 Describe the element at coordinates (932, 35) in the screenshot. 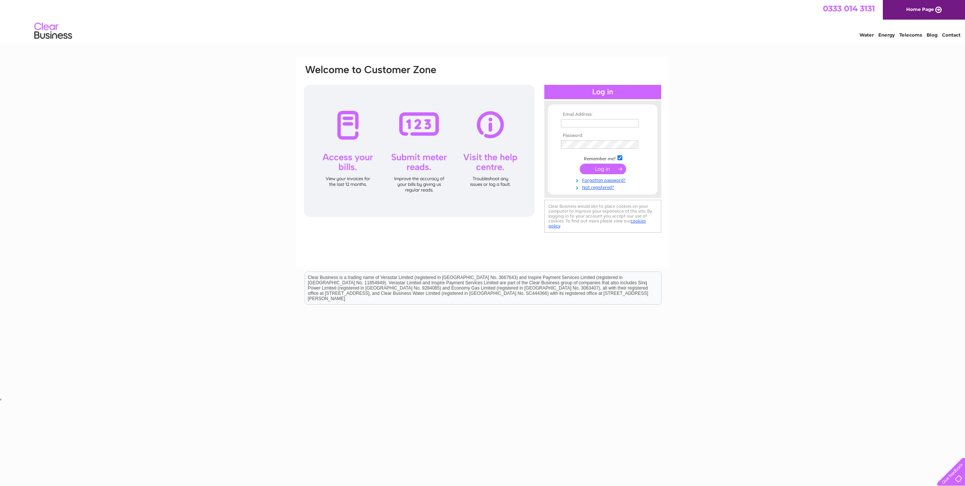

I see `a: Blog` at that location.